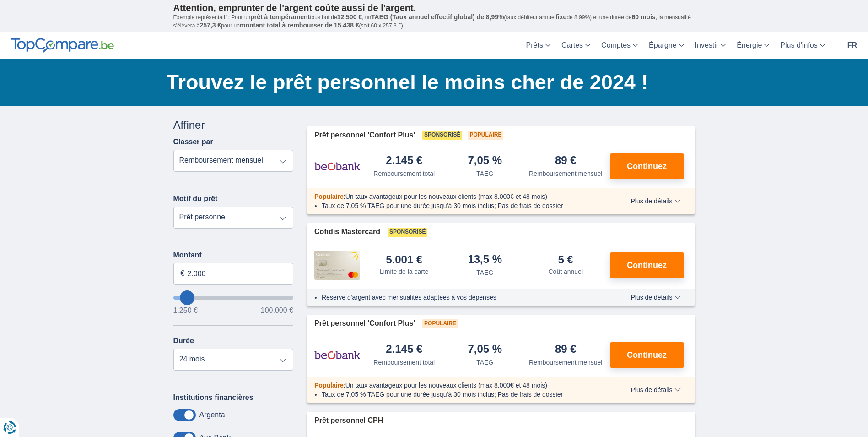 The width and height of the screenshot is (868, 437). I want to click on li: Réserve d'argent avec mensualités adaptées à vos dépenses, so click(462, 298).